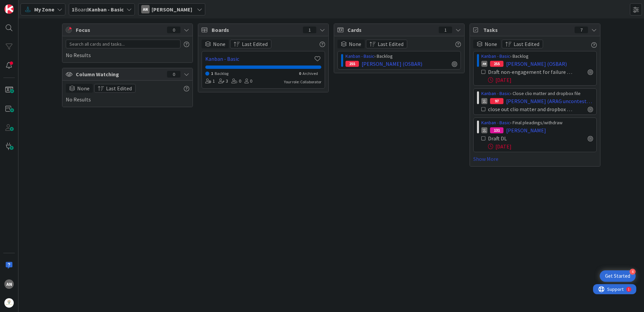 The height and width of the screenshot is (312, 644). Describe the element at coordinates (516, 138) in the screenshot. I see `div: Draft DL` at that location.